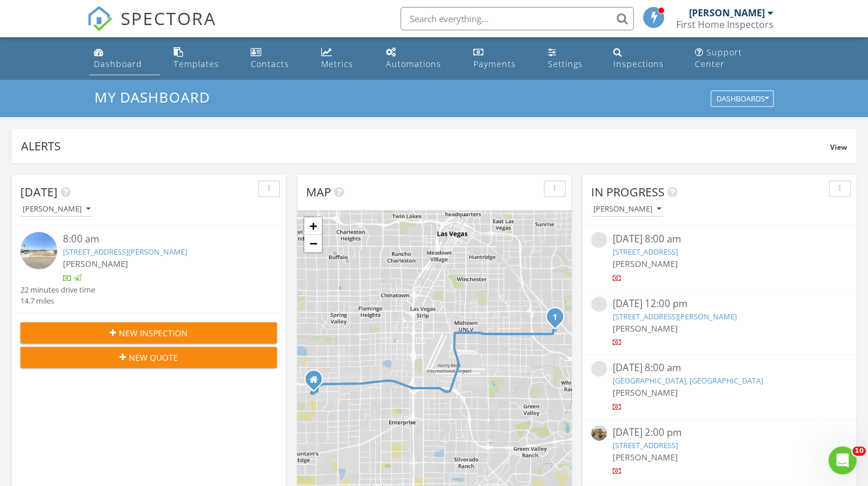  I want to click on span: In Progress, so click(628, 192).